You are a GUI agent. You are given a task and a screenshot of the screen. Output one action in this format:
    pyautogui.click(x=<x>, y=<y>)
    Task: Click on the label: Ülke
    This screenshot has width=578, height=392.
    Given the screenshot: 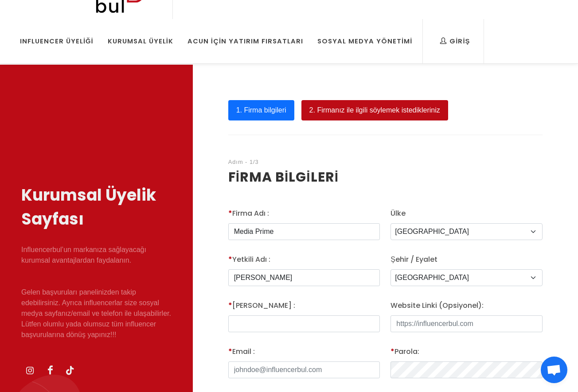 What is the action you would take?
    pyautogui.click(x=398, y=214)
    